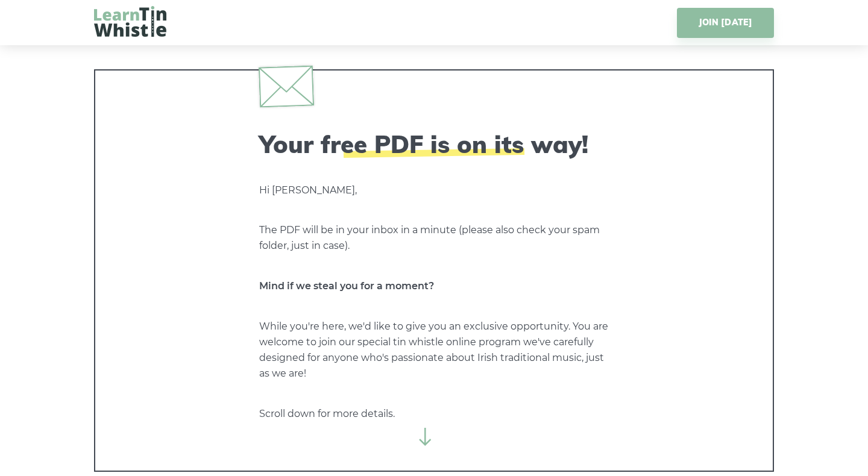 This screenshot has height=476, width=868. What do you see at coordinates (130, 21) in the screenshot?
I see `img: LearnTinWhistle.com` at bounding box center [130, 21].